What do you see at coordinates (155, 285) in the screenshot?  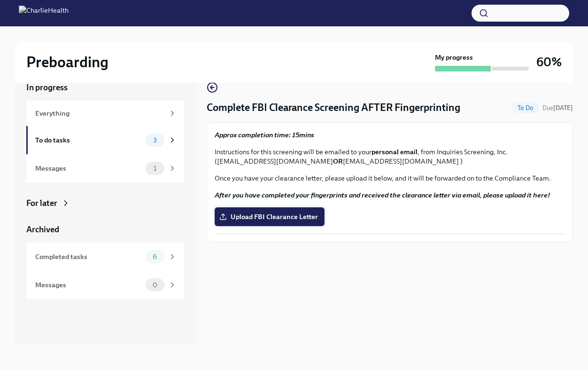 I see `span: 0` at bounding box center [155, 285].